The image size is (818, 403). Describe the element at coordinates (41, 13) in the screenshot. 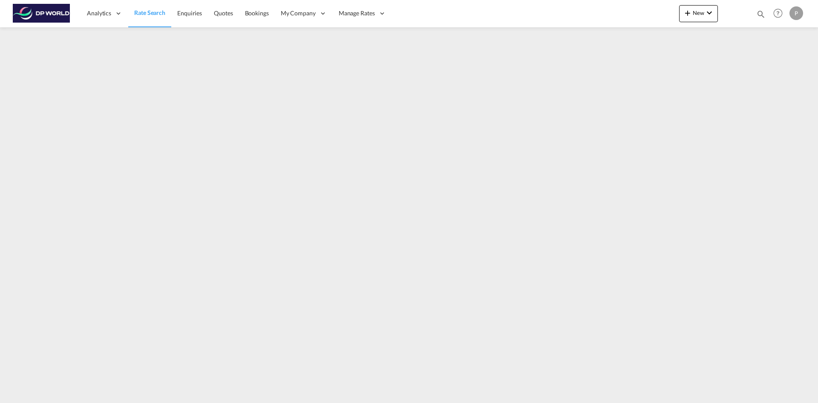

I see `img: c08ca190194411f088ed0f3ba295208c.png` at that location.